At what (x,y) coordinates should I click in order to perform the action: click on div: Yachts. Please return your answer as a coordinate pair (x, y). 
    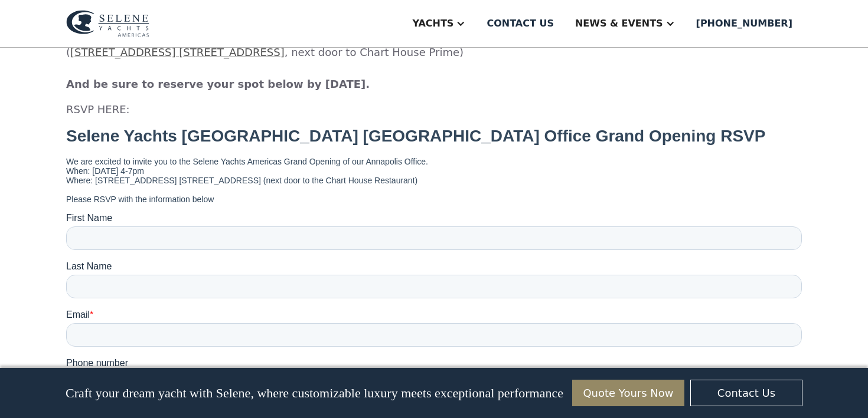
    Looking at the image, I should click on (433, 24).